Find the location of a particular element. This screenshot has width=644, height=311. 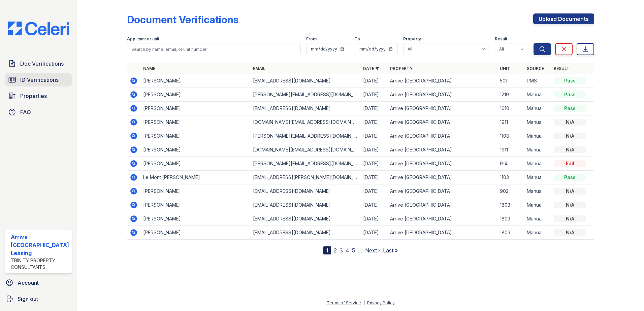

td: 1803 is located at coordinates (510, 219).